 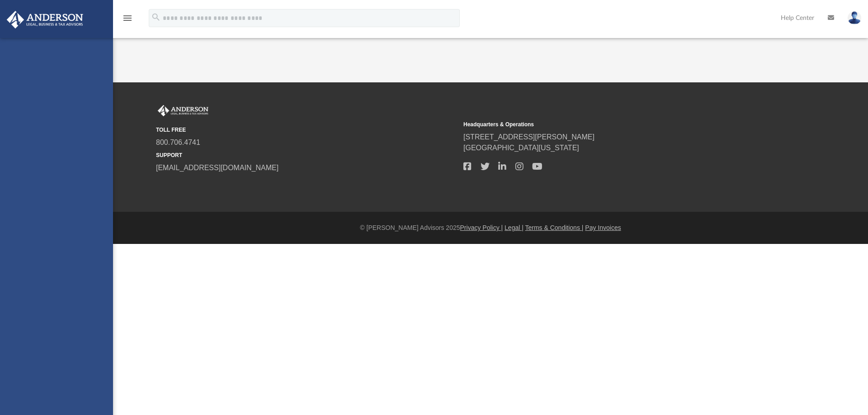 What do you see at coordinates (603, 228) in the screenshot?
I see `a: Pay Invoices` at bounding box center [603, 228].